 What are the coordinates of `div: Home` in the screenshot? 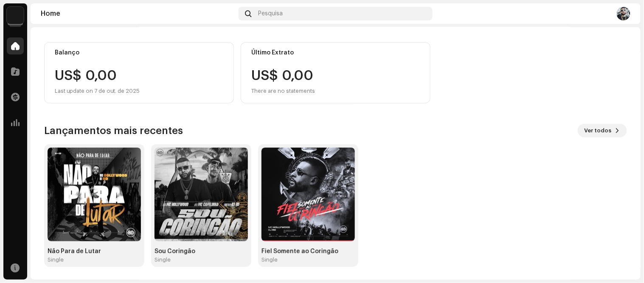 It's located at (138, 14).